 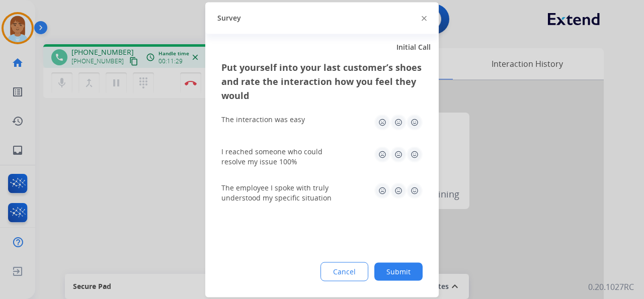 I want to click on div: I reached someone who could resolve my issue 100%, so click(x=282, y=156).